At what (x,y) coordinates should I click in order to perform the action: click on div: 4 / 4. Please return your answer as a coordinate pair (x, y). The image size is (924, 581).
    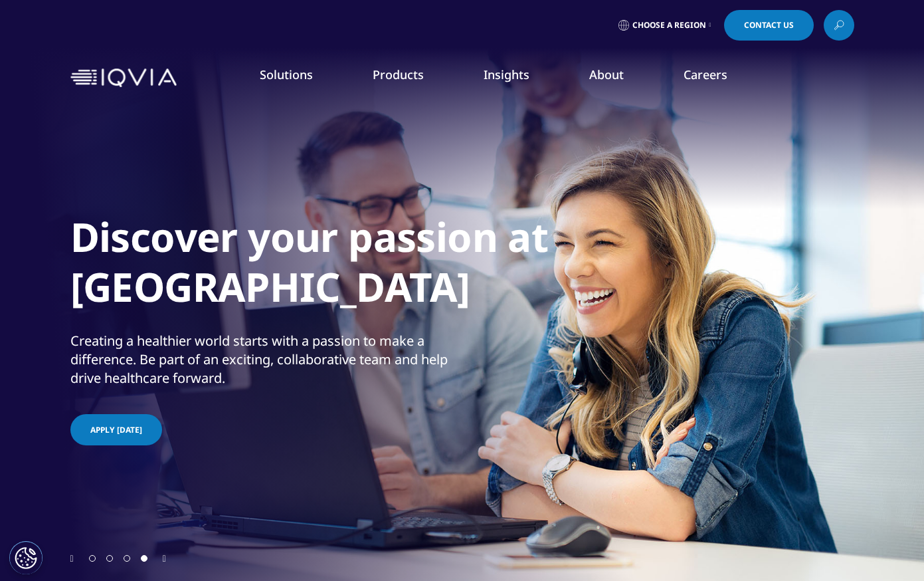
    Looking at the image, I should click on (462, 325).